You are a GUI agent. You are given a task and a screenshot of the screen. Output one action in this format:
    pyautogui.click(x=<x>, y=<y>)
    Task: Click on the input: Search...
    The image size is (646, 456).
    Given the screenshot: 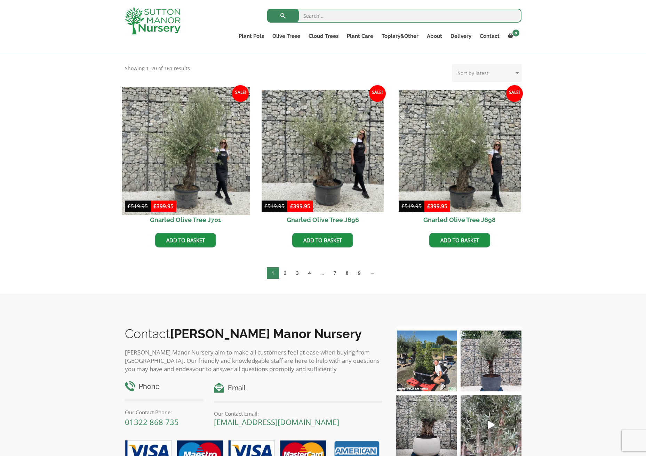 What is the action you would take?
    pyautogui.click(x=394, y=16)
    